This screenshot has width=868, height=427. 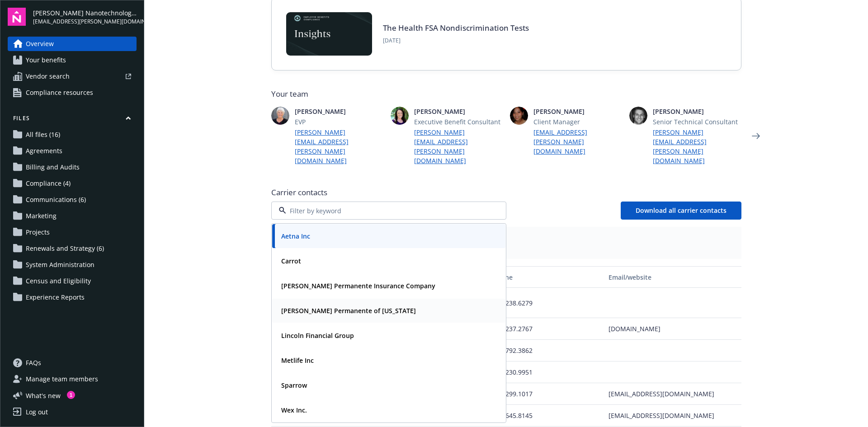 I want to click on a: Communications (6), so click(x=72, y=200).